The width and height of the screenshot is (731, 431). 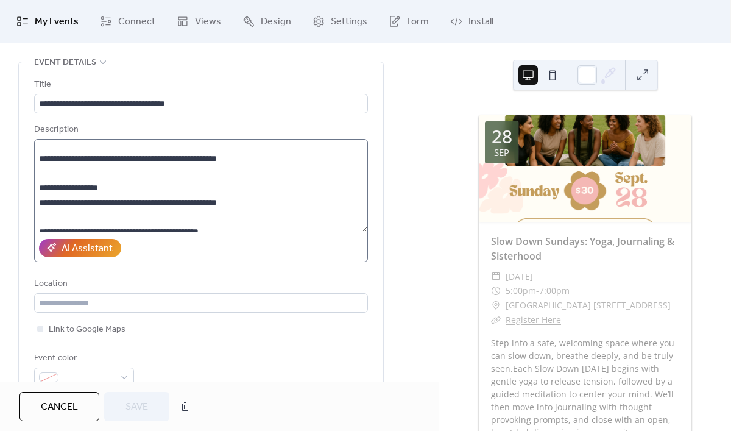 I want to click on div: Sep, so click(x=501, y=152).